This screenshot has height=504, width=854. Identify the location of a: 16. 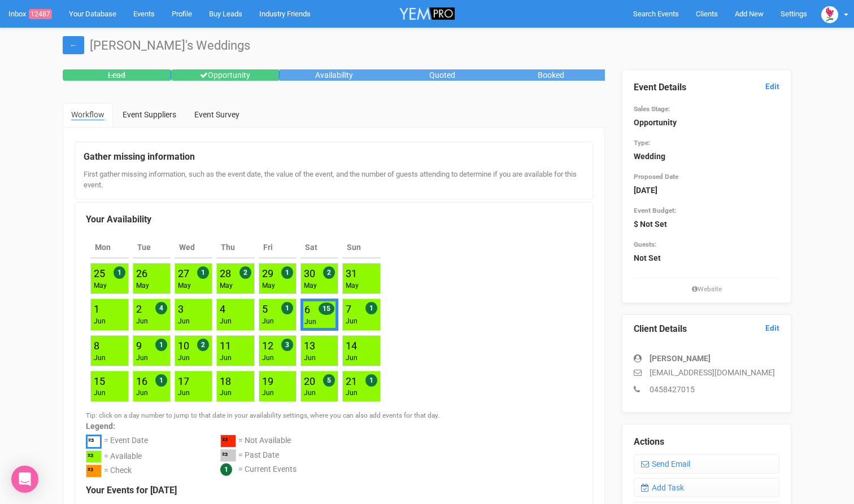
(142, 381).